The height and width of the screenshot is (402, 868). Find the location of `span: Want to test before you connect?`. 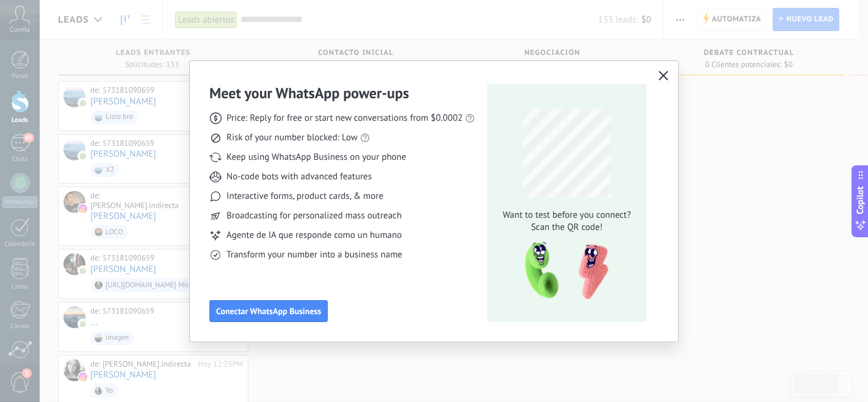

span: Want to test before you connect? is located at coordinates (567, 215).